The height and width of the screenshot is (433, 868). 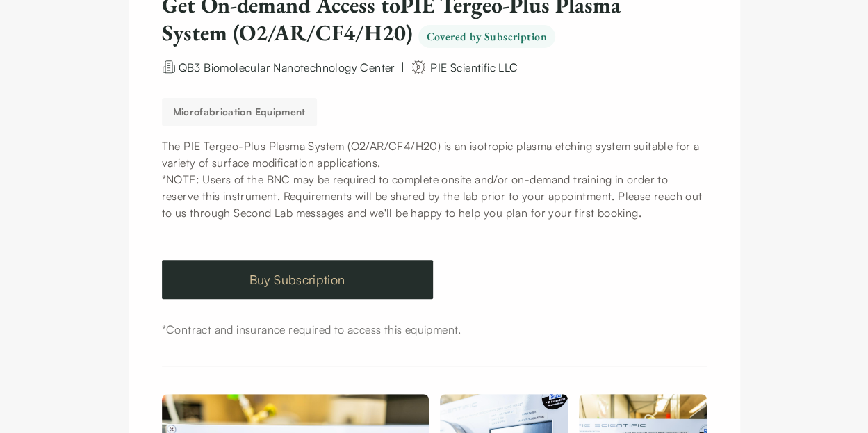 I want to click on p: *NOTE: Users of the BNC may be required to complete onsite and/or on-demand training in order to ..., so click(x=434, y=196).